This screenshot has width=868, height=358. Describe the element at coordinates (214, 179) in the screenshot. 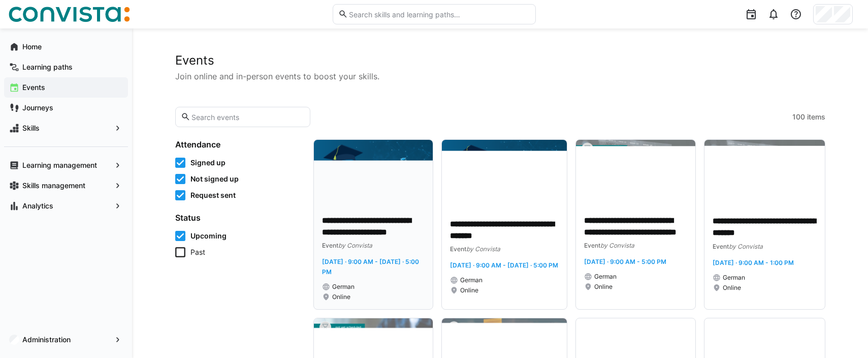

I see `span: Not signed up` at that location.